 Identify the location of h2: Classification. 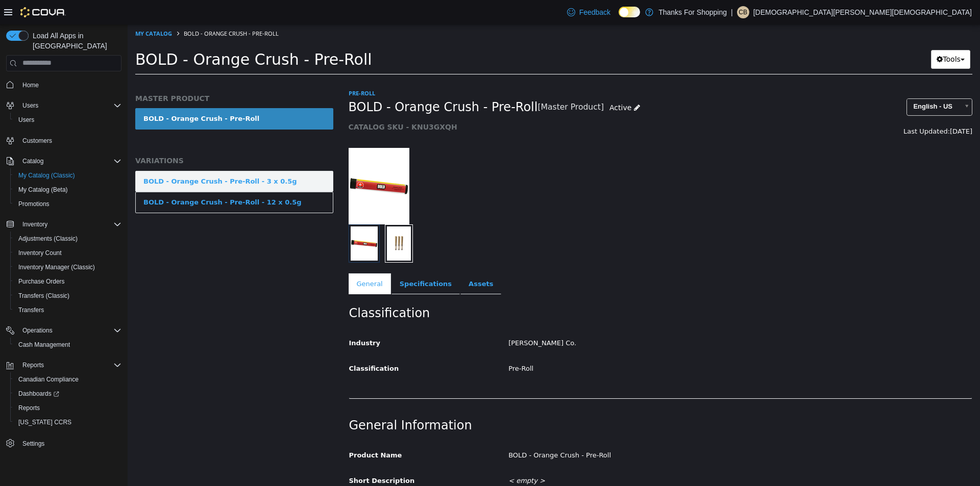
(533, 289).